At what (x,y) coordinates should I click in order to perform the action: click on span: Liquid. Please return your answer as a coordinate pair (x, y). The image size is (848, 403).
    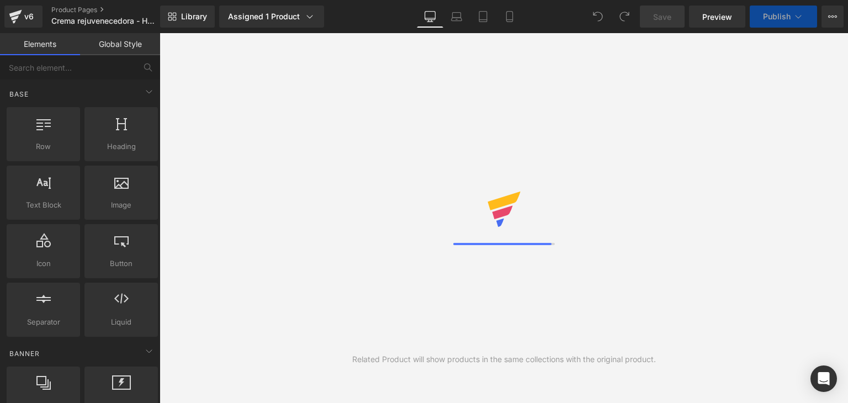
    Looking at the image, I should click on (121, 322).